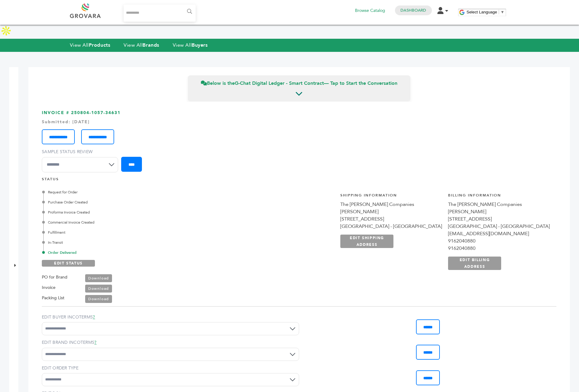  I want to click on label: EDIT BRAND INCOTERMS, so click(170, 343).